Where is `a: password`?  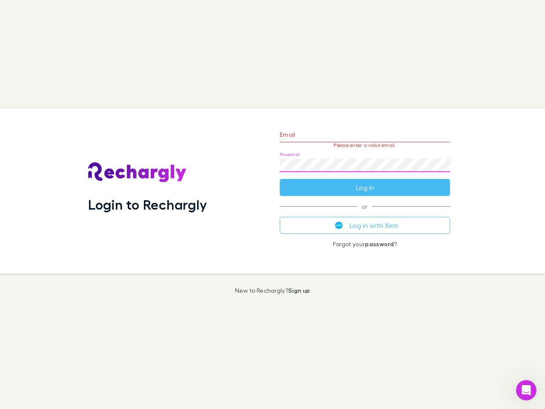 a: password is located at coordinates (379, 244).